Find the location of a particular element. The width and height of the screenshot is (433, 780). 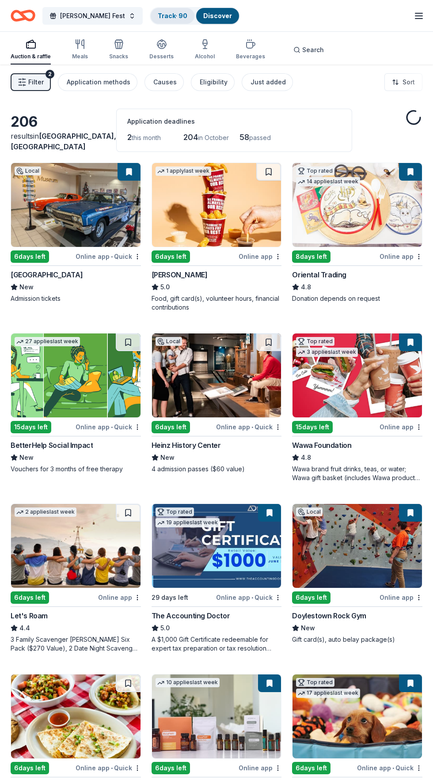

div: Just added is located at coordinates (268, 82).